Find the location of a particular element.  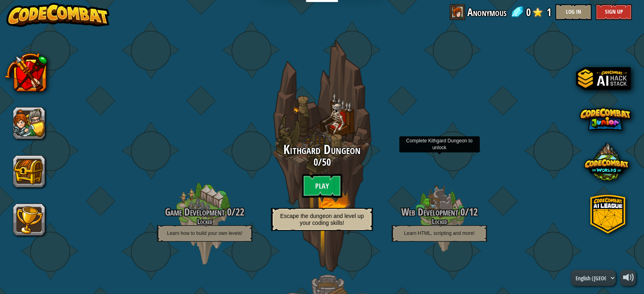

span: Learn how to build your own levels! is located at coordinates (204, 233).